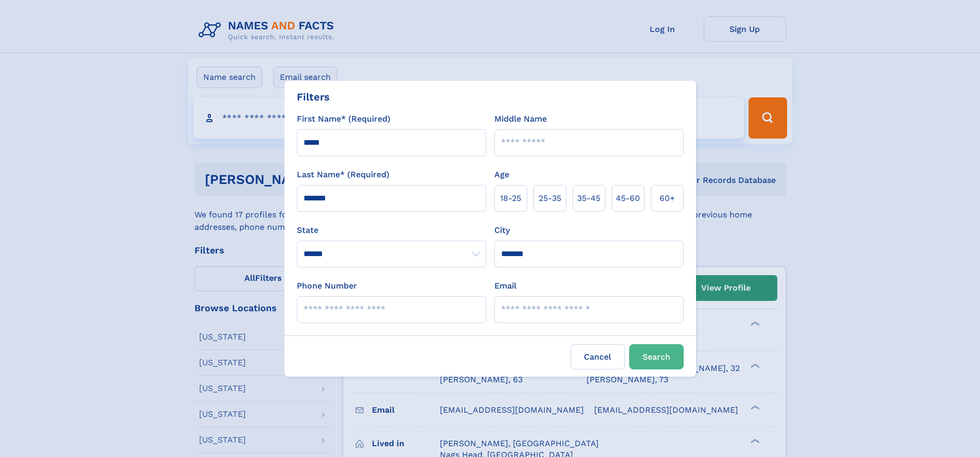 This screenshot has height=457, width=980. What do you see at coordinates (550, 199) in the screenshot?
I see `span: 25‑35` at bounding box center [550, 199].